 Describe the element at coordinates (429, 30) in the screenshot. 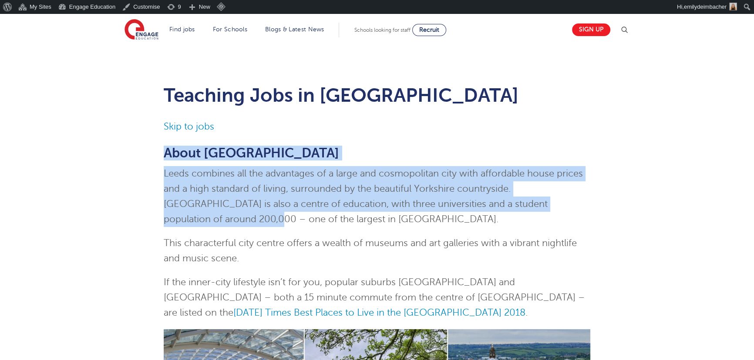

I see `a: Recruit` at that location.